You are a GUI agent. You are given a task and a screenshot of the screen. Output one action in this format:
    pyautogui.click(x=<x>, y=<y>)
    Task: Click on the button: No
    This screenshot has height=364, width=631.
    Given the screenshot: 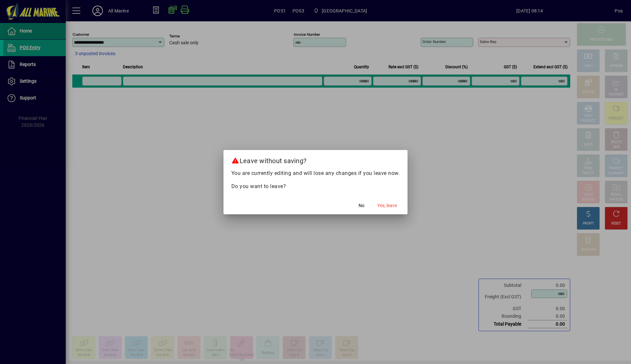 What is the action you would take?
    pyautogui.click(x=362, y=206)
    